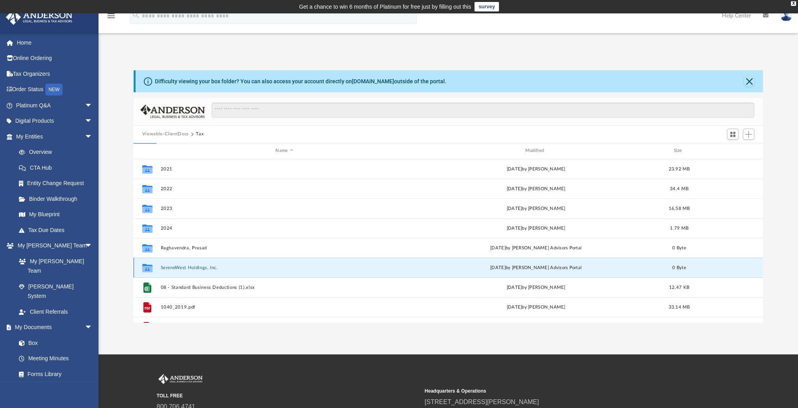 The height and width of the screenshot is (408, 798). What do you see at coordinates (284, 151) in the screenshot?
I see `div: Name` at bounding box center [284, 151].